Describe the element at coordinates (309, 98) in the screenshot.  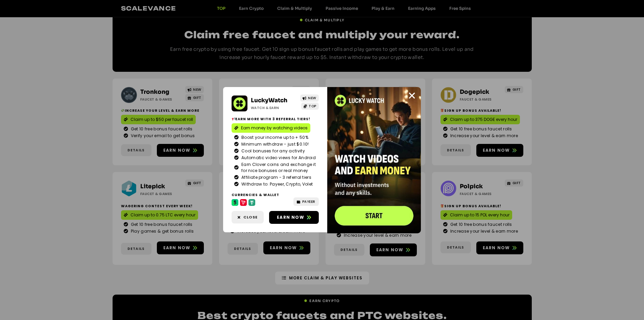
I see `a: NEW` at that location.